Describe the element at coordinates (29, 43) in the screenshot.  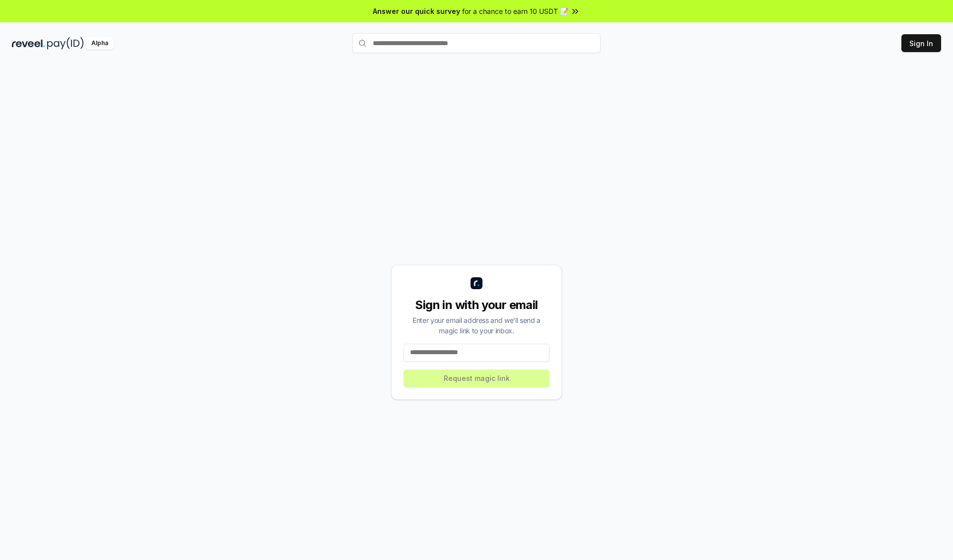
I see `img: reveel_dark` at that location.